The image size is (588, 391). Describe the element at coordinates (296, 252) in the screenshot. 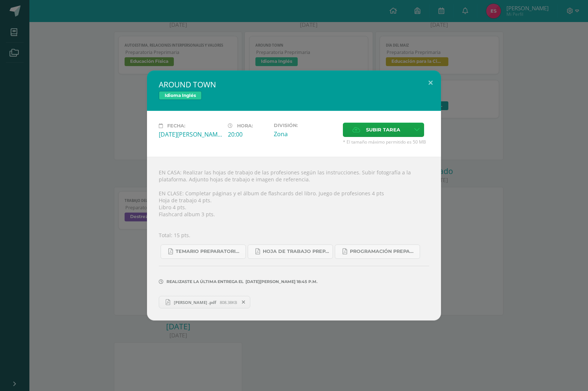

I see `span: Hoja de trabajo PREPARATORIA1.pdf` at that location.